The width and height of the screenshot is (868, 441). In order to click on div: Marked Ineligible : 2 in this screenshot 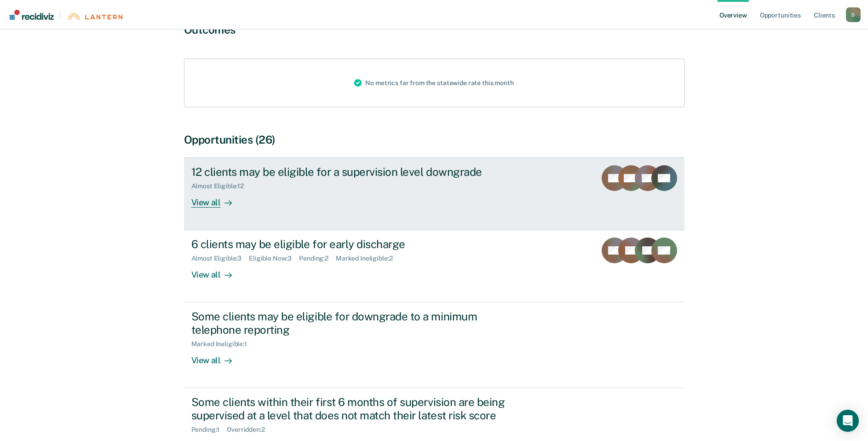, I will do `click(367, 259)`.